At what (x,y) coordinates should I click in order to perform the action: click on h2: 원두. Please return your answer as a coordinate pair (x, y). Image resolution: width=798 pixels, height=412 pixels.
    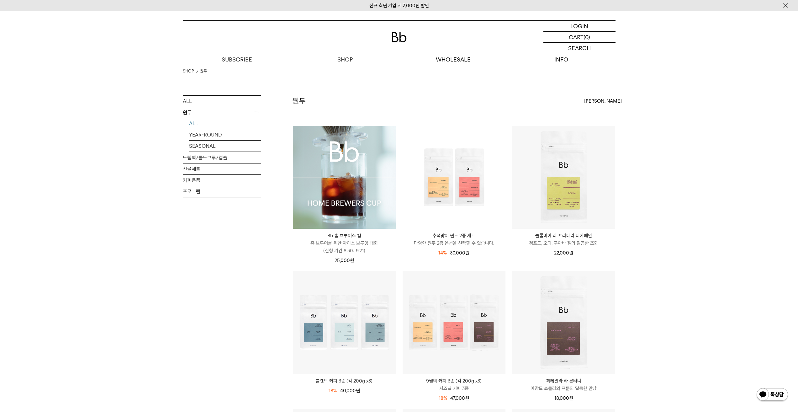
    Looking at the image, I should click on (299, 101).